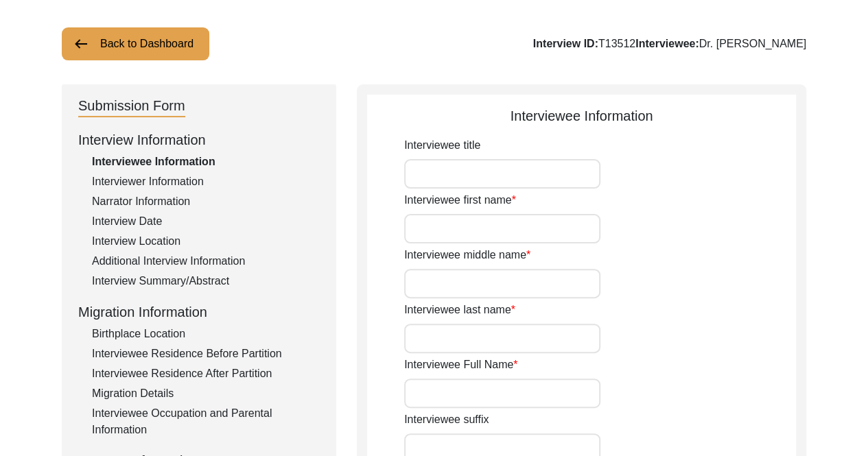 This screenshot has width=868, height=456. I want to click on img: arrow-left.png, so click(81, 44).